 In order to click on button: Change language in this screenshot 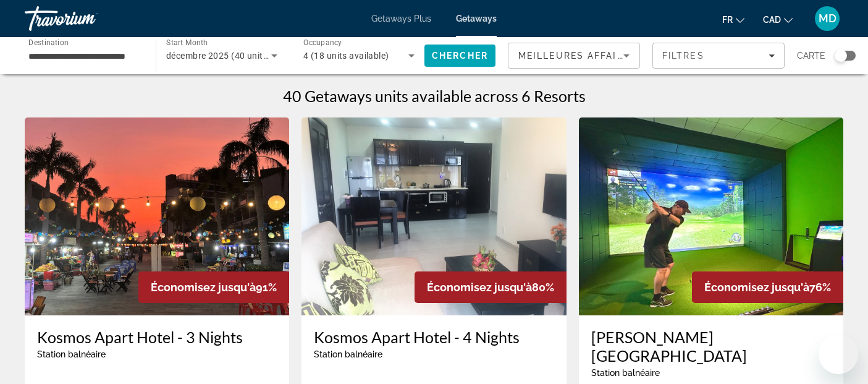, I will do `click(733, 19)`.